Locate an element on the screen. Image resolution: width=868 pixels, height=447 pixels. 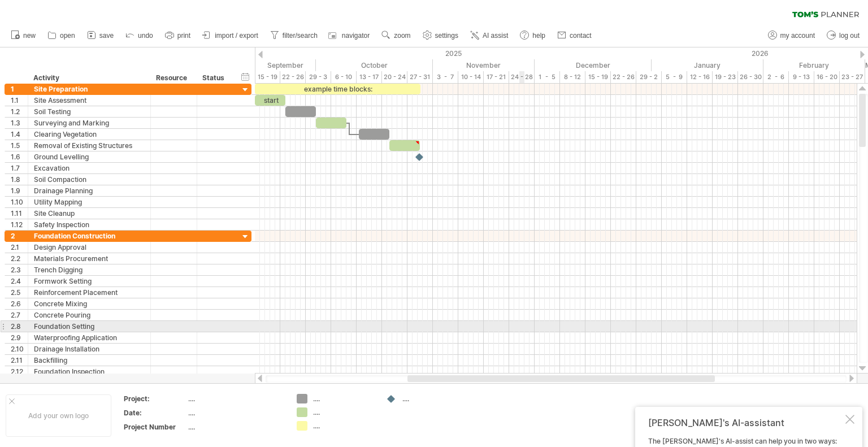
div: 1 is located at coordinates (19, 88).